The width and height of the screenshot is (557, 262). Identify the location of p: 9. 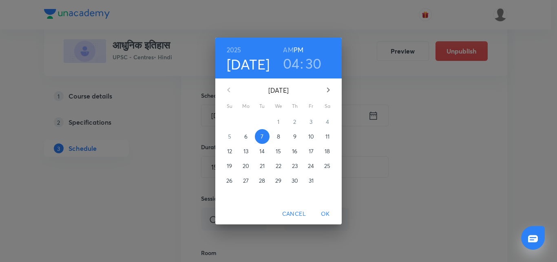
(295, 136).